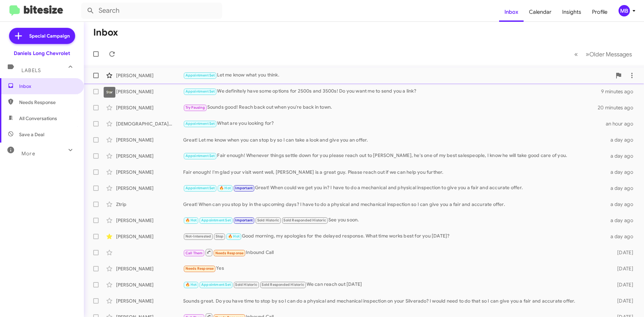  What do you see at coordinates (198, 236) in the screenshot?
I see `span: Not-Interested` at bounding box center [198, 236].